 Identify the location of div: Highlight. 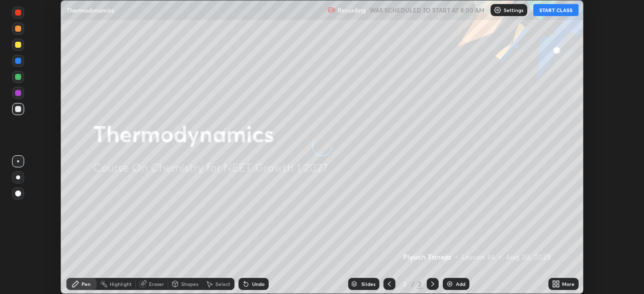
(121, 284).